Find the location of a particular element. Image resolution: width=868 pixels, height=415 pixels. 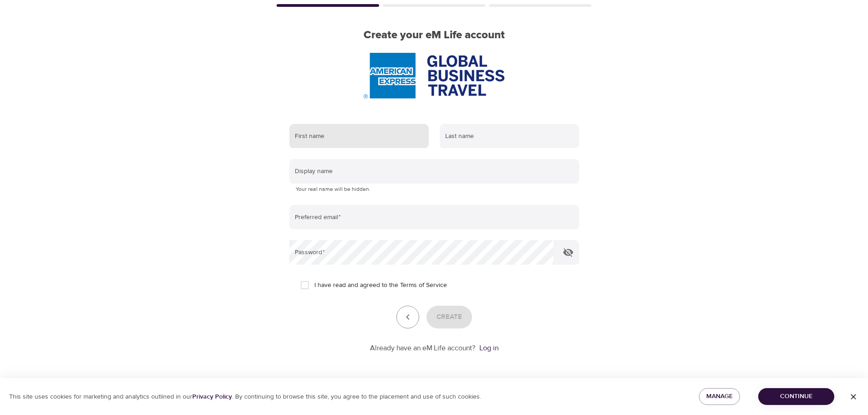

a: Terms of Service is located at coordinates (423, 285).